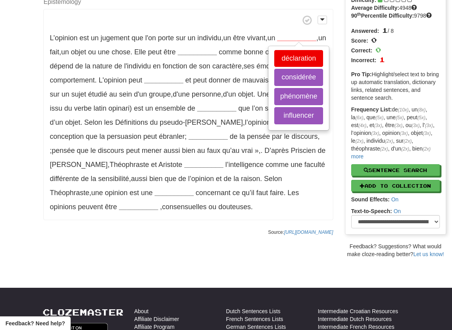 The height and width of the screenshot is (330, 452). What do you see at coordinates (69, 193) in the screenshot?
I see `span: Théophraste` at bounding box center [69, 193].